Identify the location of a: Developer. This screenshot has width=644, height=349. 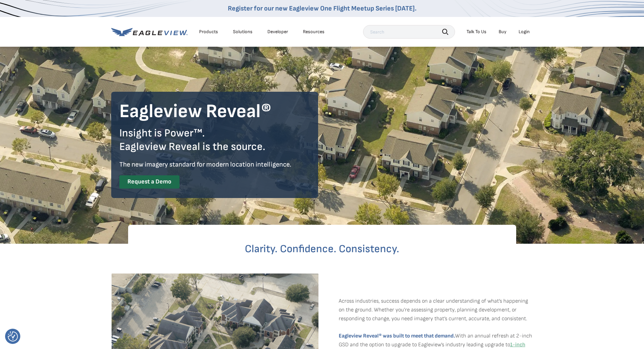
(278, 32).